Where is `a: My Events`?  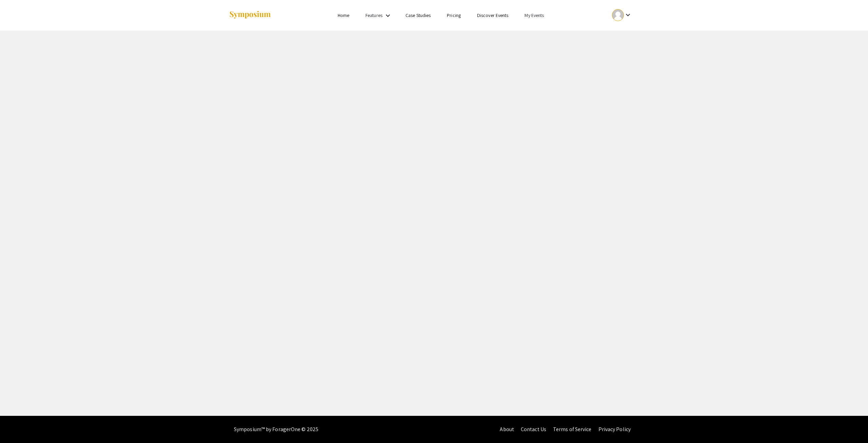 a: My Events is located at coordinates (534, 15).